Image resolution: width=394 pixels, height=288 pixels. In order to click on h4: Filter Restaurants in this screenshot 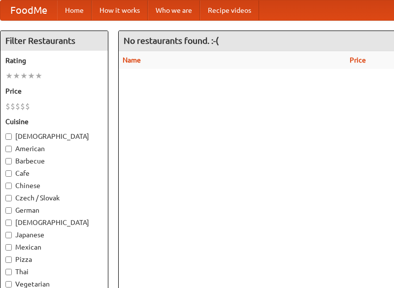, I will do `click(54, 41)`.